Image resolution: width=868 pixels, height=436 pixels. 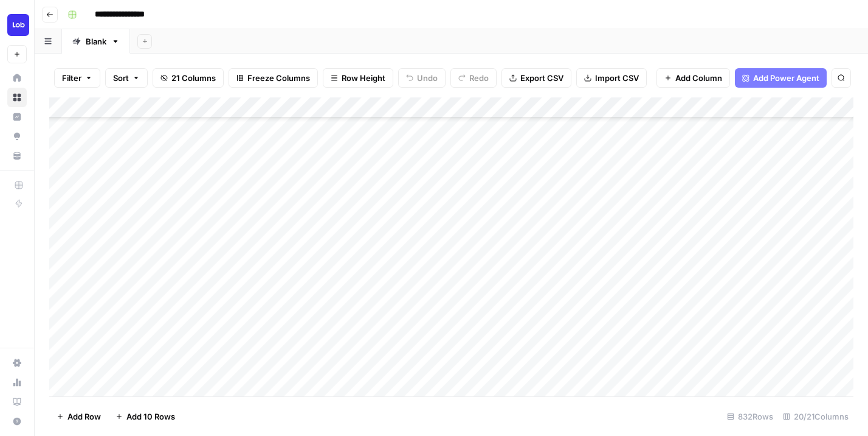 I want to click on span: 21 Columns, so click(x=194, y=78).